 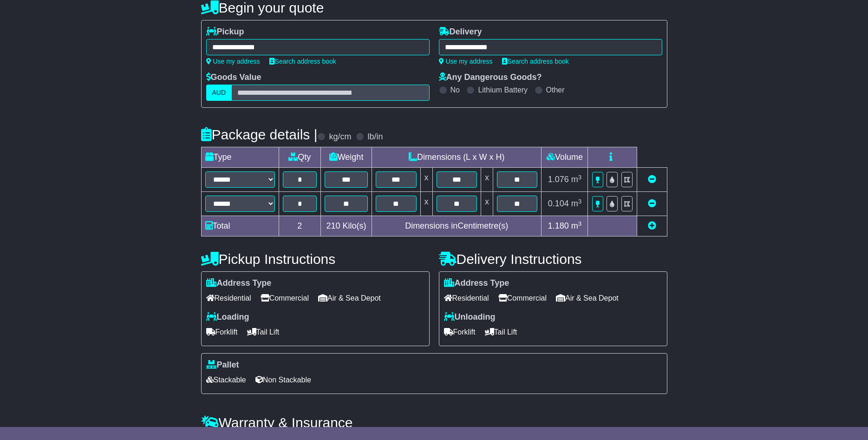 I want to click on label: Any Dangerous Goods?, so click(x=490, y=78).